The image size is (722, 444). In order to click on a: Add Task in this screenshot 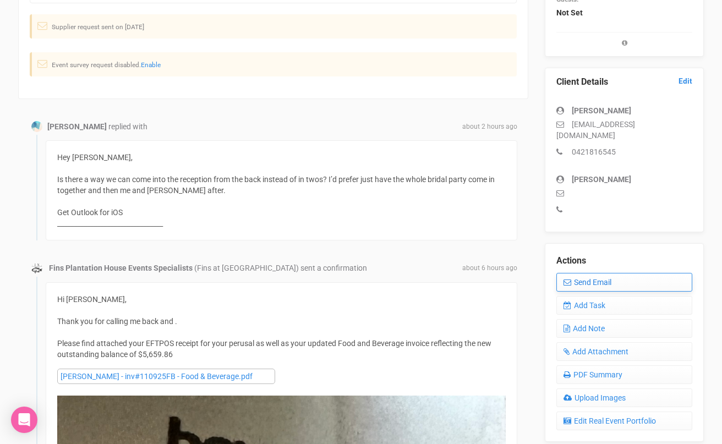, I will do `click(624, 305)`.